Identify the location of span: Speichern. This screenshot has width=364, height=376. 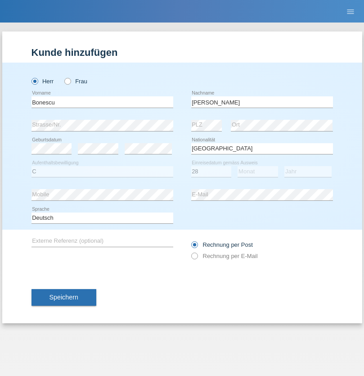
(64, 297).